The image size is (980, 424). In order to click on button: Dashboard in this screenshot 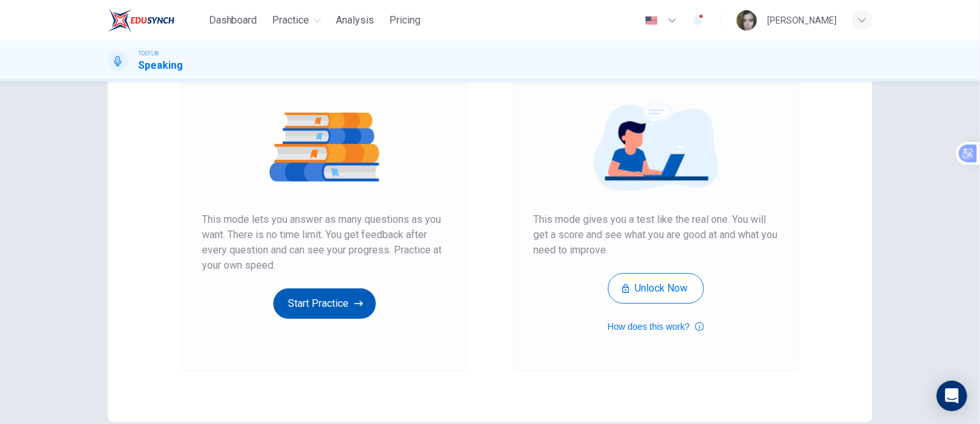, I will do `click(233, 21)`.